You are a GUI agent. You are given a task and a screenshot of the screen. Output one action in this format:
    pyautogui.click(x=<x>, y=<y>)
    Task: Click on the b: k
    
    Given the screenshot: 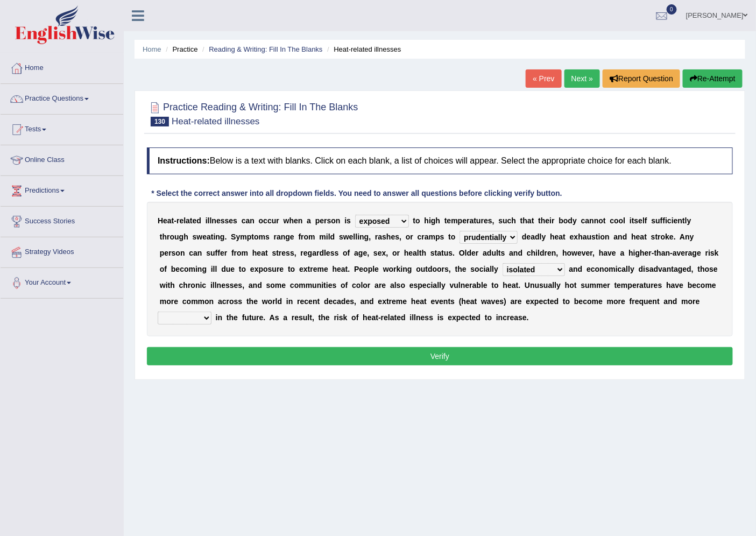 What is the action you would take?
    pyautogui.click(x=668, y=237)
    